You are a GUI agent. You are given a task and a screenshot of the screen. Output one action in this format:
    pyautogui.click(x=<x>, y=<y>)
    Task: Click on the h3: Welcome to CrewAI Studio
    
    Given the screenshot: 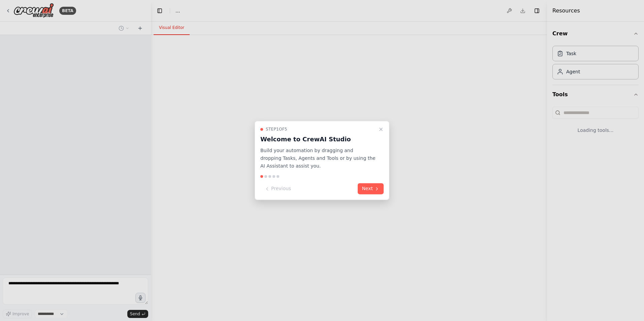 What is the action you would take?
    pyautogui.click(x=318, y=140)
    